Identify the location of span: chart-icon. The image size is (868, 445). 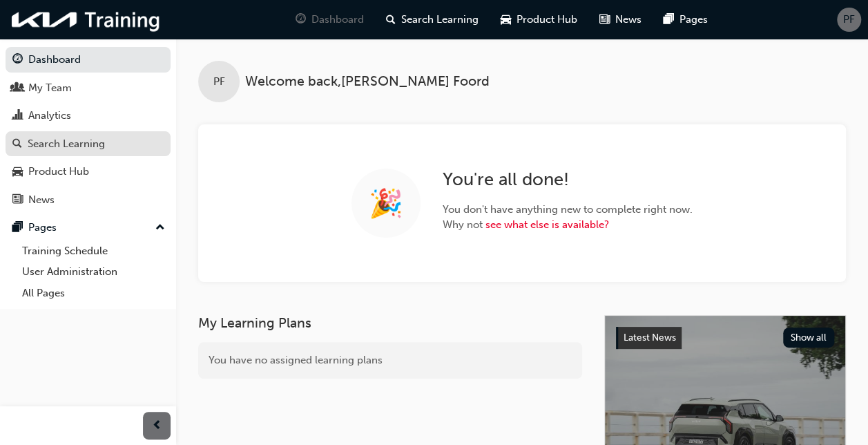
(17, 116).